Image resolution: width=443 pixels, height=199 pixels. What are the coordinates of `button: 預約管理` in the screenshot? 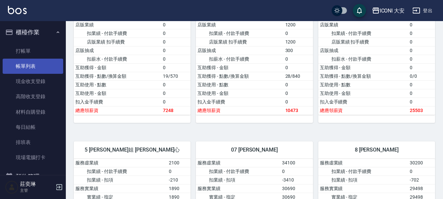 It's located at (33, 177).